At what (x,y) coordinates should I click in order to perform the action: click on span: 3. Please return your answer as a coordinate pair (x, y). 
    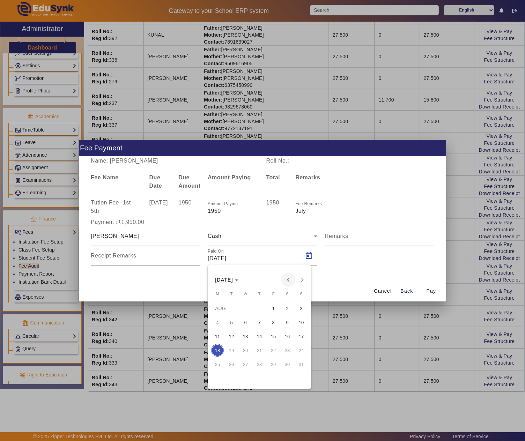
    Looking at the image, I should click on (301, 308).